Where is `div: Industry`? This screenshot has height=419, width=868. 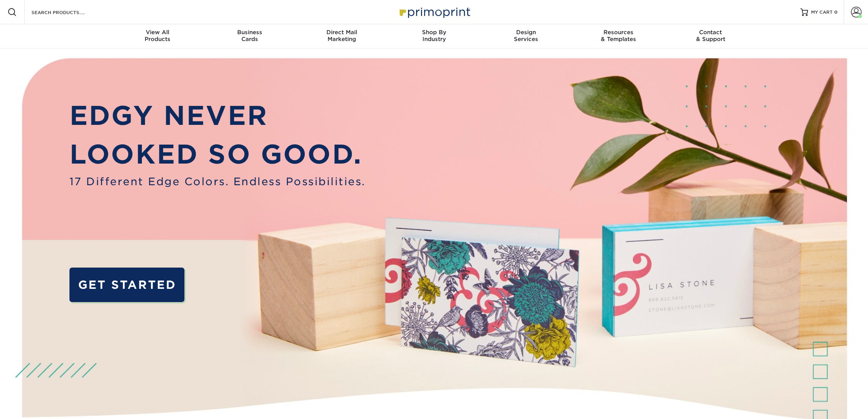 div: Industry is located at coordinates (434, 36).